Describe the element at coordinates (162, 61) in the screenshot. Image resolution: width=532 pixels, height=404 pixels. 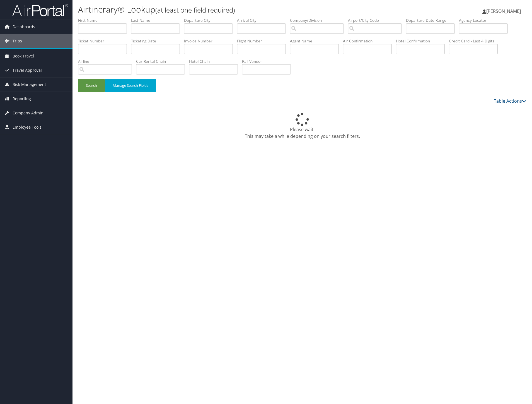
I see `label: Car Rental Chain` at that location.